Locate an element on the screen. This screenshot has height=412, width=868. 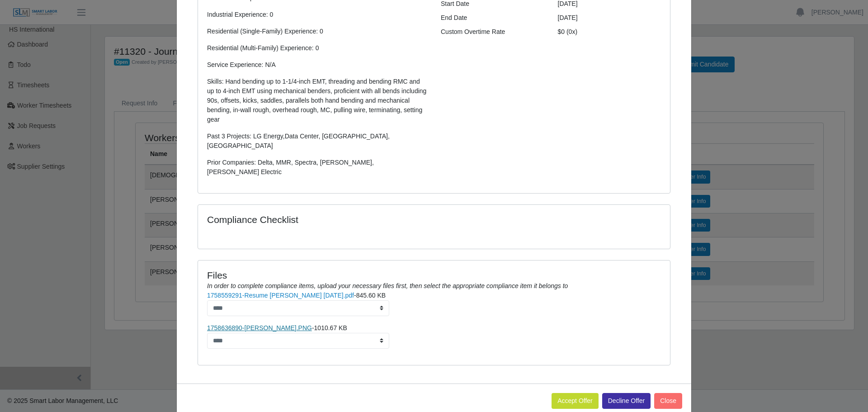
p: Residential (Multi-Family) Experience: 0 is located at coordinates (317, 48).